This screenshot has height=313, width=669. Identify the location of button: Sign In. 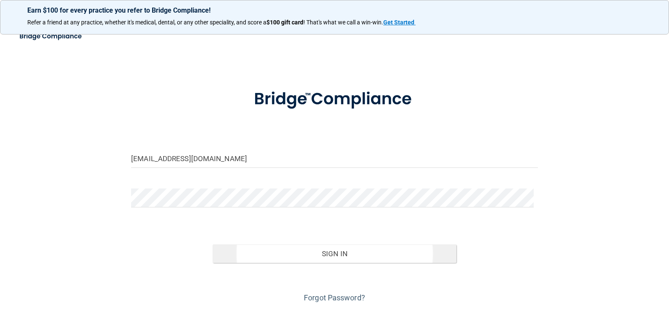
(335, 254).